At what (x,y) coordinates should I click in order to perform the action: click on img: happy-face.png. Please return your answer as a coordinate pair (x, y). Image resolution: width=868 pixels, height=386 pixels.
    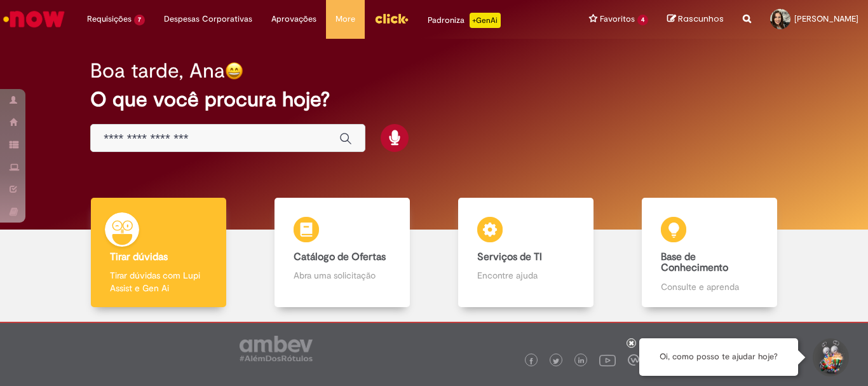
    Looking at the image, I should click on (234, 71).